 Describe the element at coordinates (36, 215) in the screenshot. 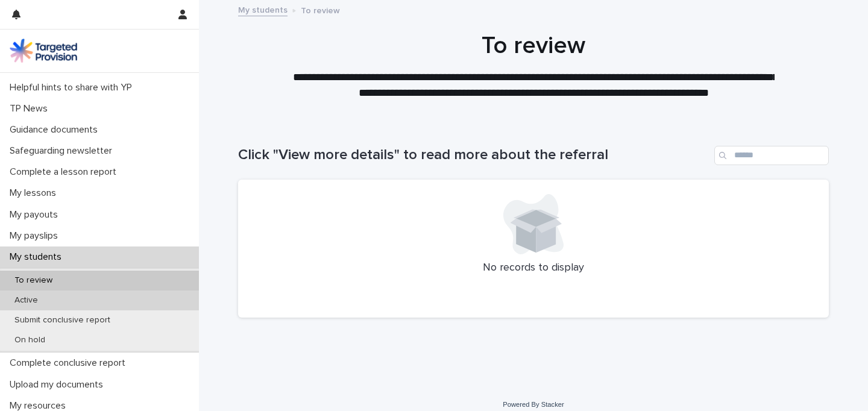

I see `p: My payouts` at that location.